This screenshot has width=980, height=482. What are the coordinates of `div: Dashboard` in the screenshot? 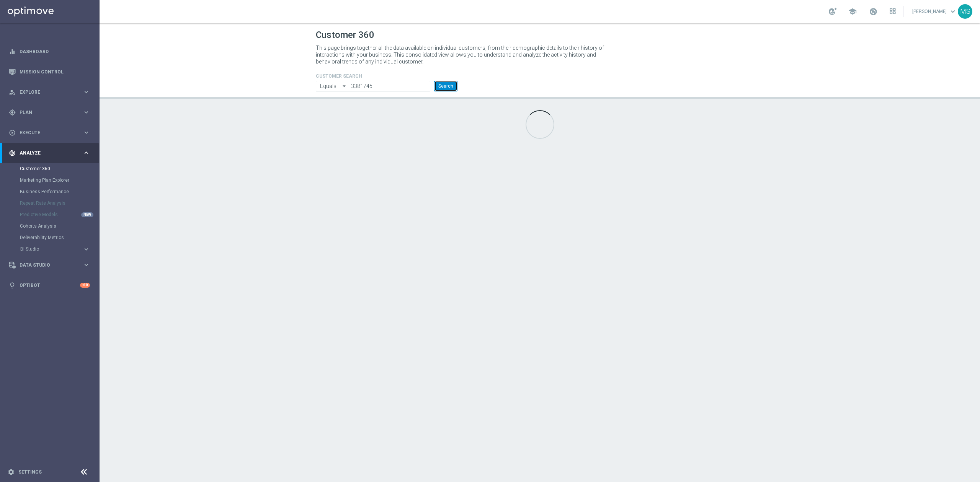 It's located at (50, 51).